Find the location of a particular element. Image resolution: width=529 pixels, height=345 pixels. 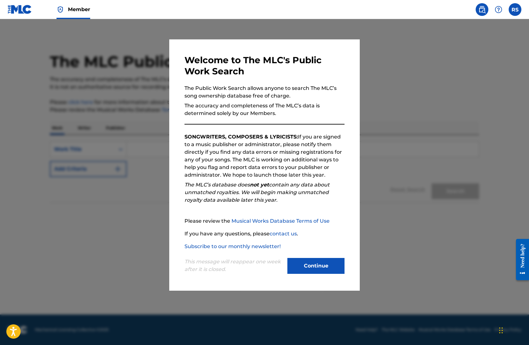

div: Chat Widget is located at coordinates (513, 330).